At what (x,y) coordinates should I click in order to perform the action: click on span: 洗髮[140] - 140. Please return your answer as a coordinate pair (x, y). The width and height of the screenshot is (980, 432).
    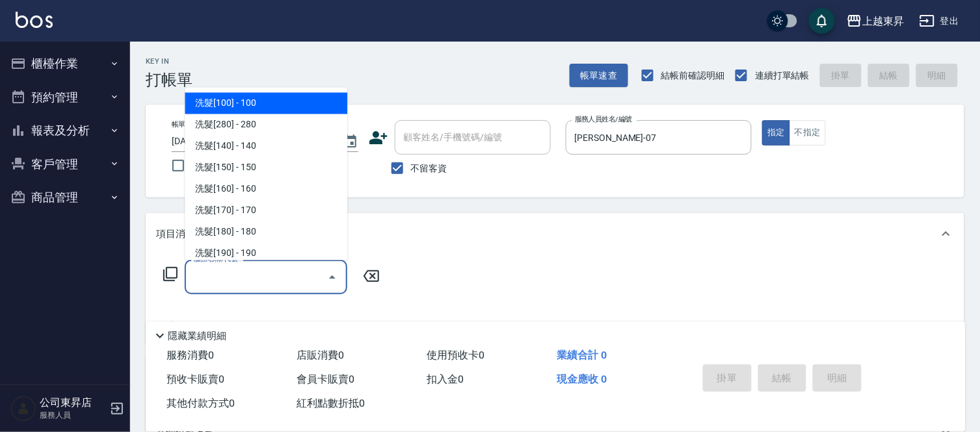
    Looking at the image, I should click on (266, 147).